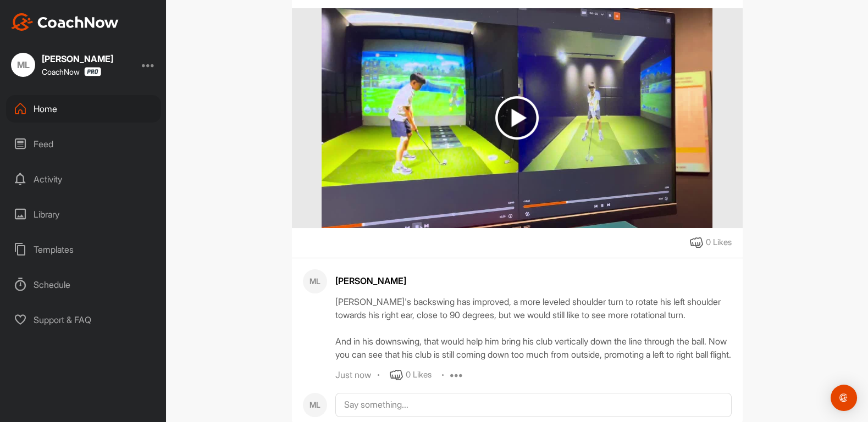  I want to click on div: Templates, so click(84, 249).